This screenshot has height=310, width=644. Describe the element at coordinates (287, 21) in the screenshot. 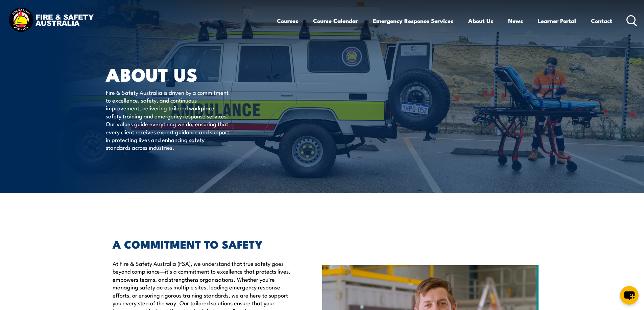

I see `a: Courses` at that location.